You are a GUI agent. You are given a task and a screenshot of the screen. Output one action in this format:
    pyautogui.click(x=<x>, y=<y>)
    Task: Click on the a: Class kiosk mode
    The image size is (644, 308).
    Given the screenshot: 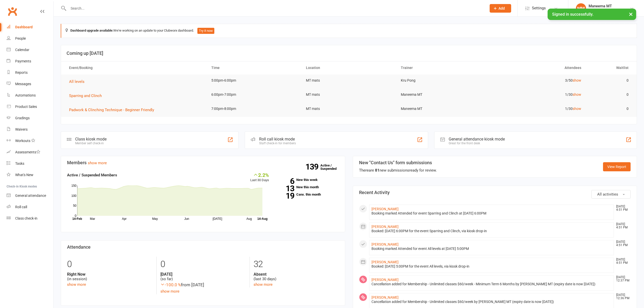 What is the action you would take?
    pyautogui.click(x=30, y=218)
    